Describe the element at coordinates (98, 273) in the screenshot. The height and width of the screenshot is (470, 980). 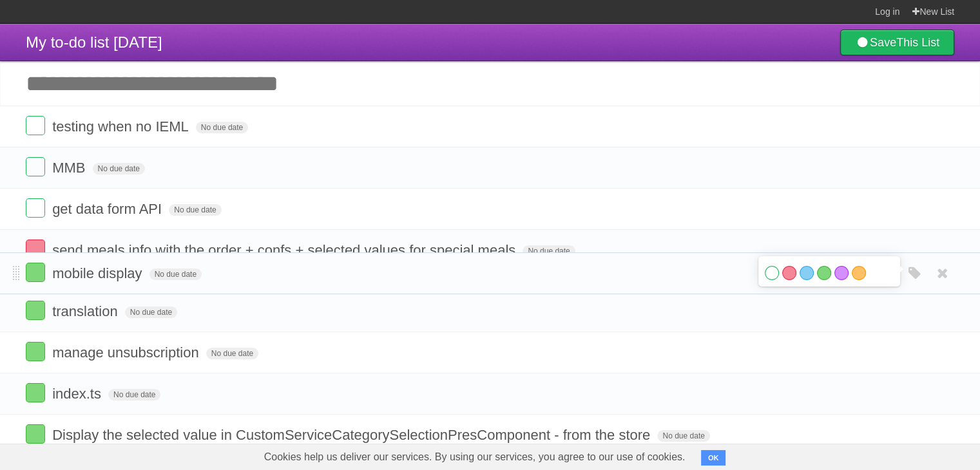
I see `span: mobile display` at that location.